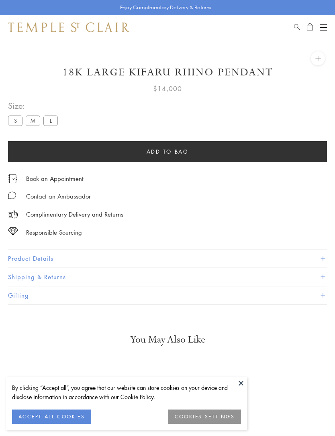  I want to click on span: Add to bag, so click(167, 152).